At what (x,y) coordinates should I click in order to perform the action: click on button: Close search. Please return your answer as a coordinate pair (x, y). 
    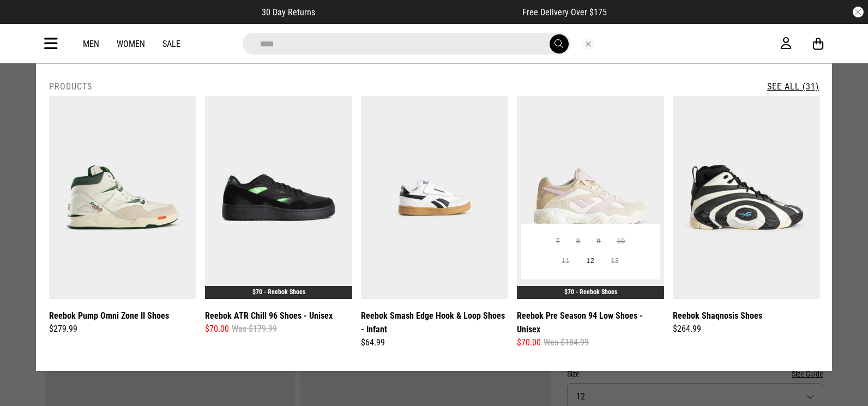
    Looking at the image, I should click on (588, 43).